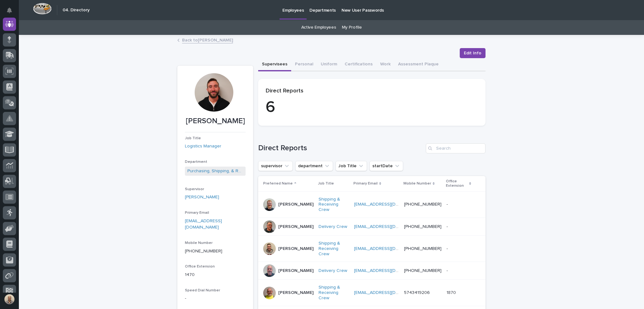 Image resolution: width=644 pixels, height=309 pixels. What do you see at coordinates (197, 213) in the screenshot?
I see `span: Primary Email` at bounding box center [197, 213].